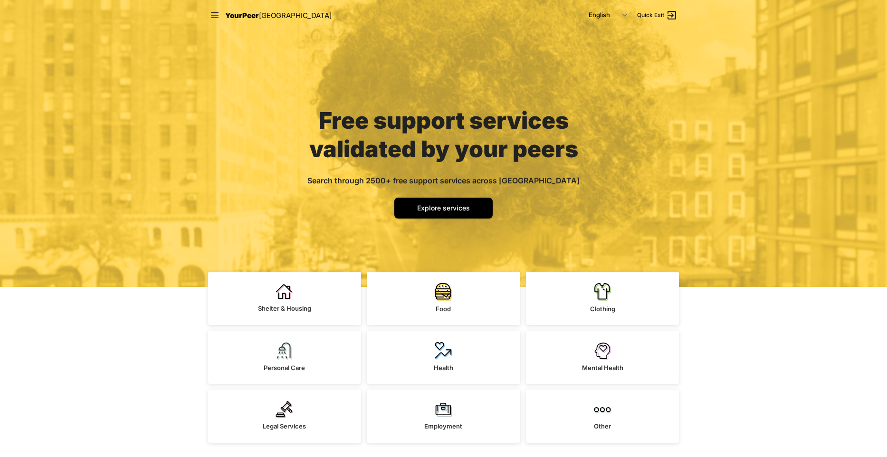 This screenshot has height=457, width=887. I want to click on a: Clothing, so click(602, 298).